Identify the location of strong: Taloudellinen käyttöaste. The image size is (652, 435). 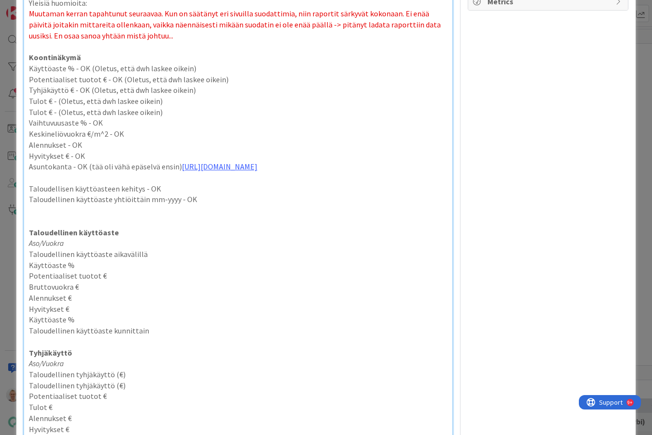
(74, 232).